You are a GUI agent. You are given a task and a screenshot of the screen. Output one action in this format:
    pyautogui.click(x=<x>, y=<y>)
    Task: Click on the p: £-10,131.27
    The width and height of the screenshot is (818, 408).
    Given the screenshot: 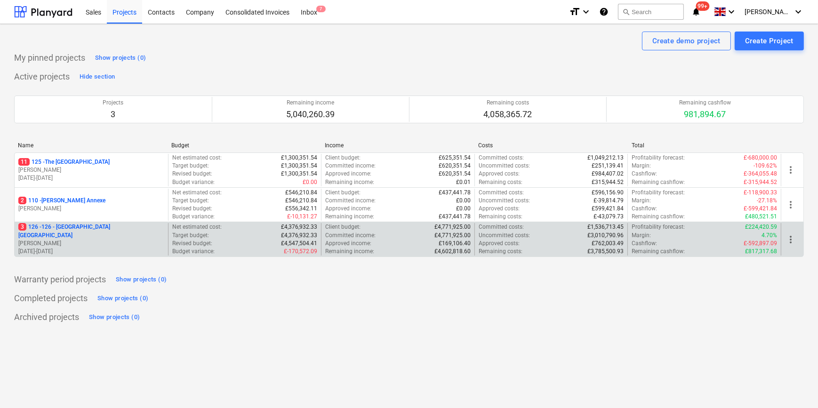 What is the action you would take?
    pyautogui.click(x=302, y=216)
    